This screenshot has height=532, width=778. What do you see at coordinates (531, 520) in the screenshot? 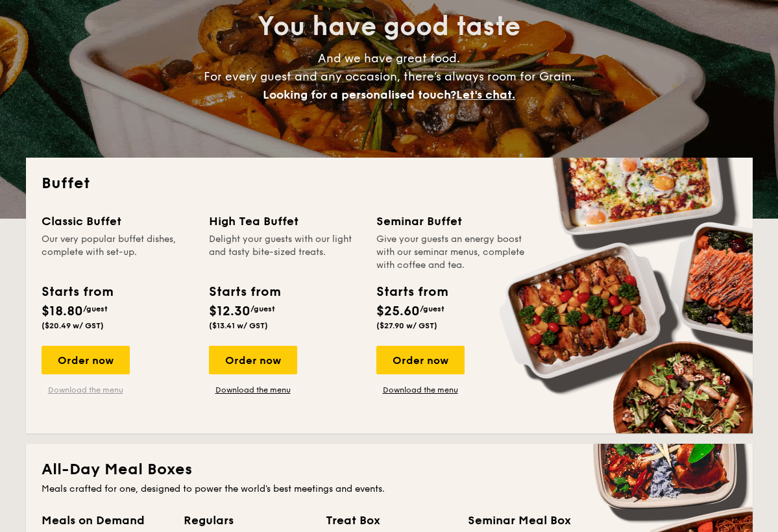
I see `div: Seminar Meal Box` at bounding box center [531, 520].